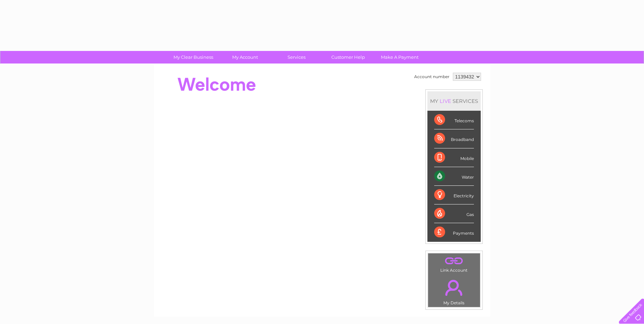 The height and width of the screenshot is (324, 644). What do you see at coordinates (454, 232) in the screenshot?
I see `div: Payments` at bounding box center [454, 232].